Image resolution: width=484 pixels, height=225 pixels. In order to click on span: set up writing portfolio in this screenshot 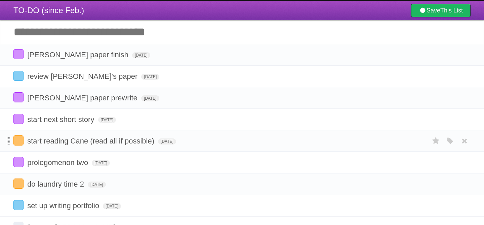, I will do `click(64, 205)`.